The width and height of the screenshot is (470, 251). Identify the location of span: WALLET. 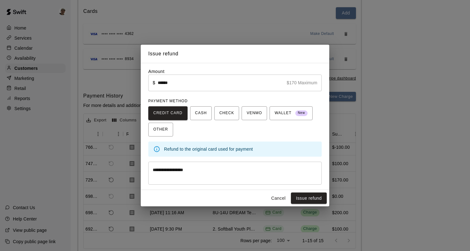
(291, 113).